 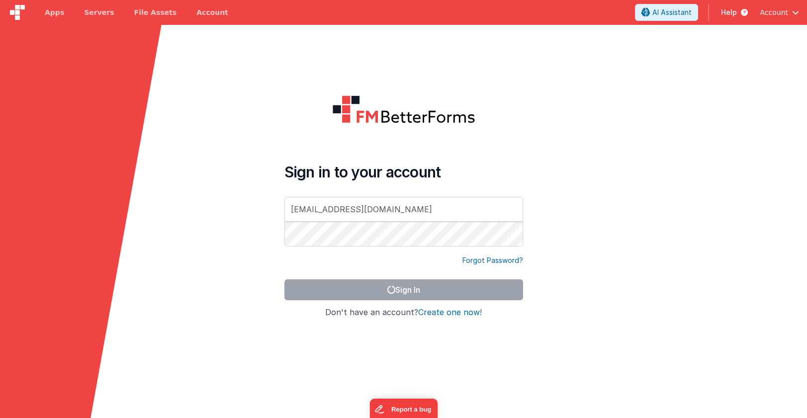 I want to click on span: Account, so click(x=774, y=12).